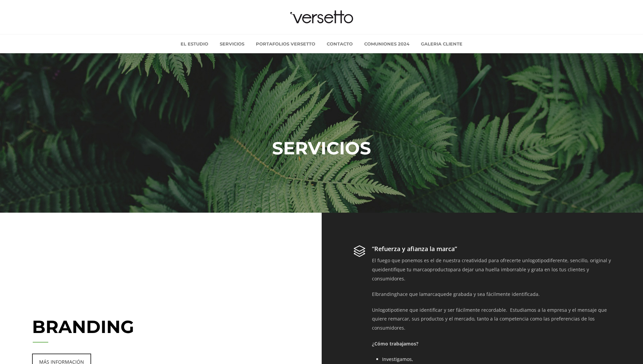  Describe the element at coordinates (322, 148) in the screenshot. I see `h1: Servicios` at that location.